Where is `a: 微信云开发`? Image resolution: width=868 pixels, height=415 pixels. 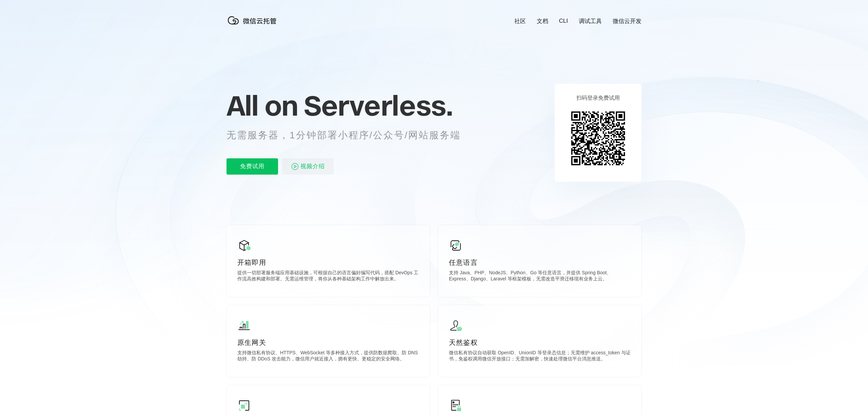
a: 微信云开发 is located at coordinates (627, 21).